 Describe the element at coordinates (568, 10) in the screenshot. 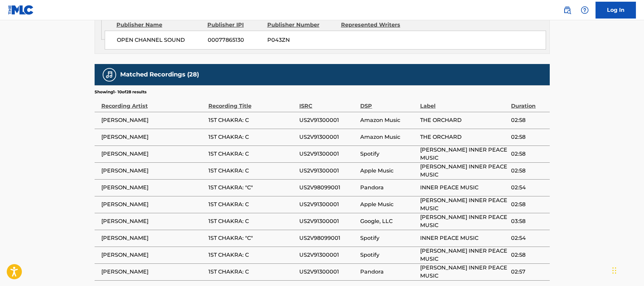

I see `img: search` at that location.